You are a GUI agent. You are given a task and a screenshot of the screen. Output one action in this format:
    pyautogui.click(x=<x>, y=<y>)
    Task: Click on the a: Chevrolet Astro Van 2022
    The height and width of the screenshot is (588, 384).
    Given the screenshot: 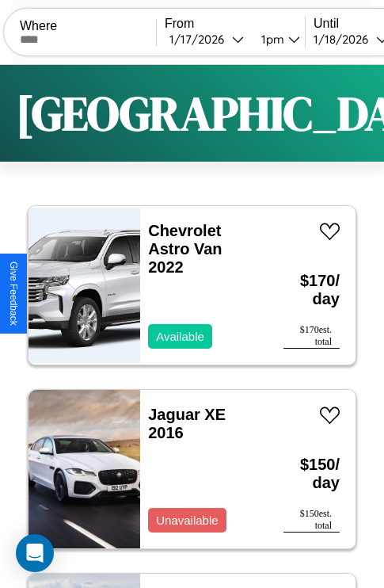 What is the action you would take?
    pyautogui.click(x=184, y=249)
    